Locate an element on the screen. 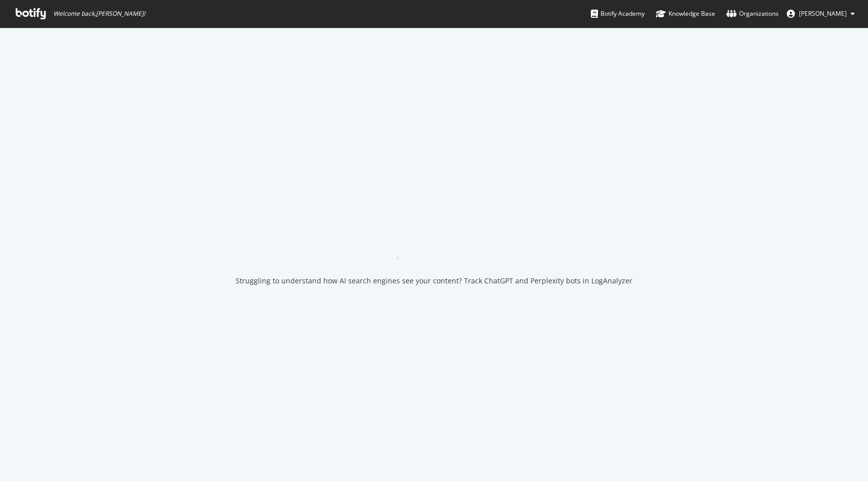 This screenshot has height=481, width=868. div: Botify Academy is located at coordinates (617, 14).